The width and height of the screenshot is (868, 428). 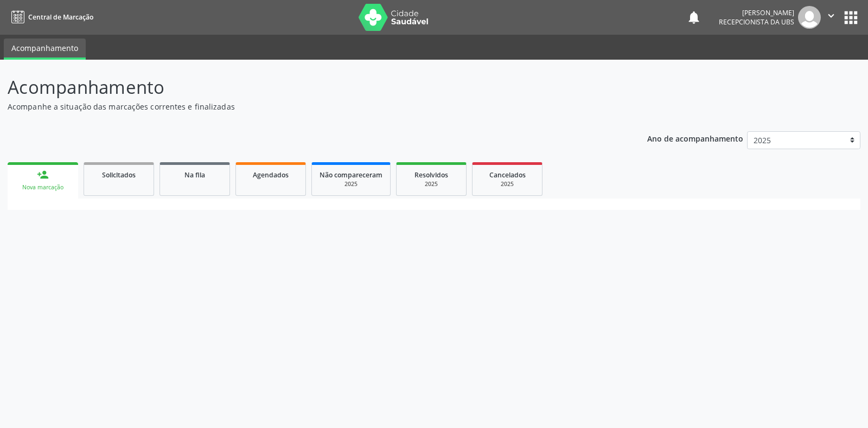 What do you see at coordinates (351, 174) in the screenshot?
I see `span: Não compareceram` at bounding box center [351, 174].